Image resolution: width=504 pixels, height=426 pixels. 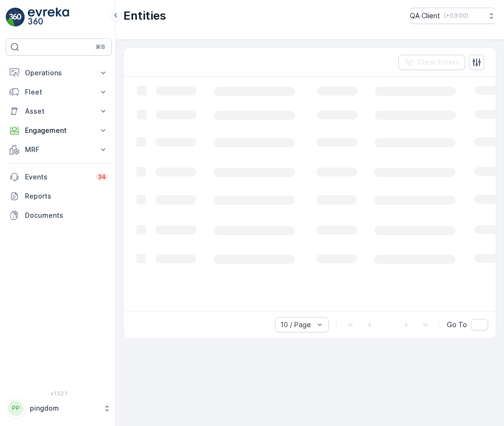 I want to click on button: PPpingdom, so click(x=58, y=408).